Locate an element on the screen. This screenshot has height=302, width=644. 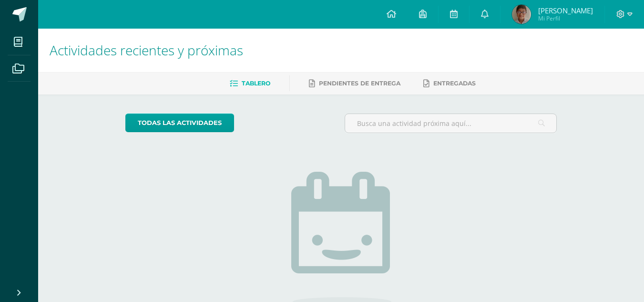
span: Pendientes de entrega is located at coordinates (360, 83).